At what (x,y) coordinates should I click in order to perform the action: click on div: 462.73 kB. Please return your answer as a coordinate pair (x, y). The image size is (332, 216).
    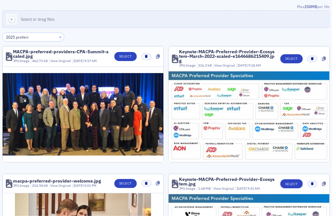
    Looking at the image, I should click on (39, 61).